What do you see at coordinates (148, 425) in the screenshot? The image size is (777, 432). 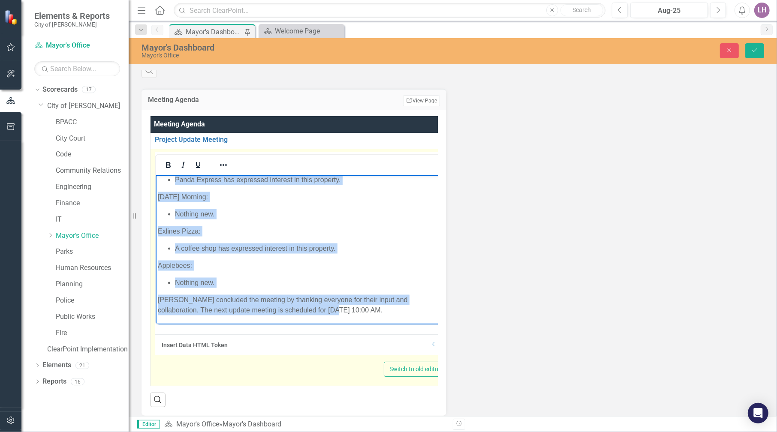 I see `span: Editor` at bounding box center [148, 425].